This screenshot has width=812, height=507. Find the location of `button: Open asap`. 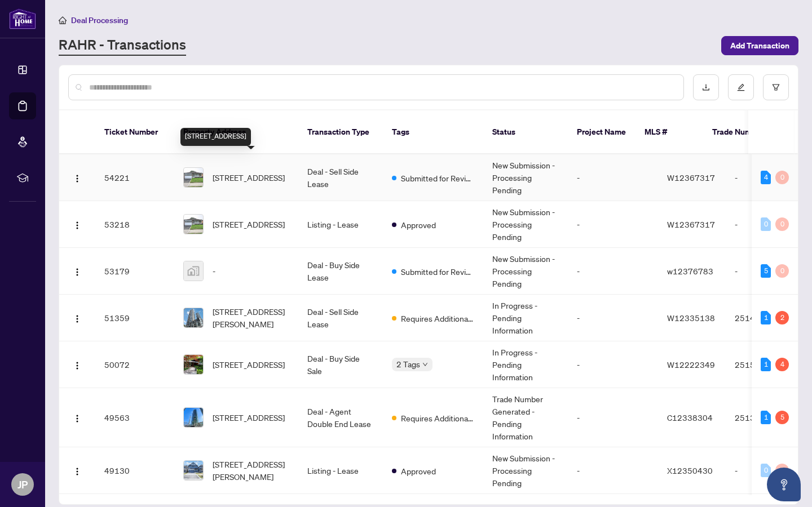

button: Open asap is located at coordinates (784, 485).